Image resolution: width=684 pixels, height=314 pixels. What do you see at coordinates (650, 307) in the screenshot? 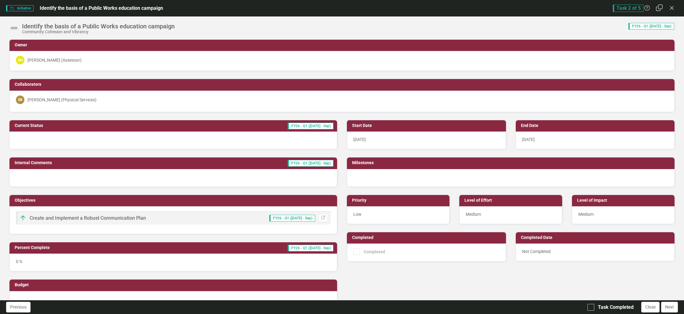
I see `button: Close` at bounding box center [650, 307].